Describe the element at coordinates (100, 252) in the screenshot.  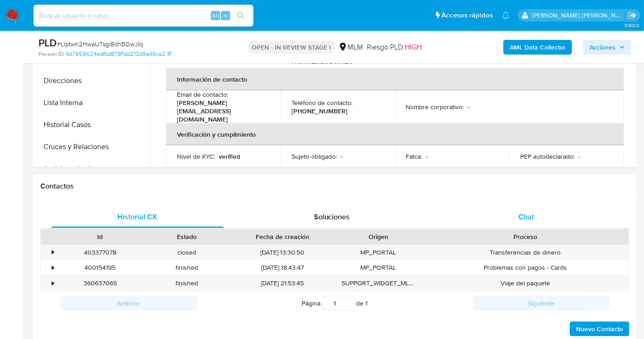
I see `div: 403377078` at that location.